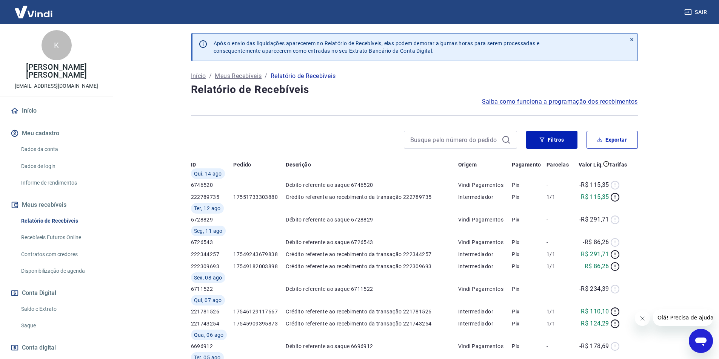  Describe the element at coordinates (61, 238) in the screenshot. I see `a: Recebíveis Futuros Online` at that location.